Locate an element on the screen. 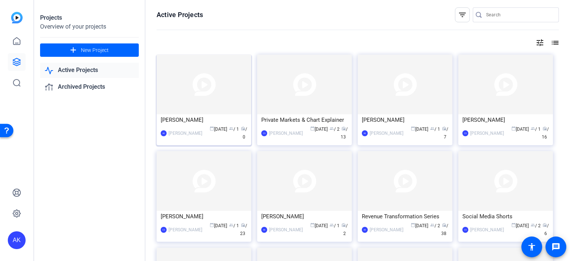 The width and height of the screenshot is (570, 261). mat-icon: list is located at coordinates (554, 43).